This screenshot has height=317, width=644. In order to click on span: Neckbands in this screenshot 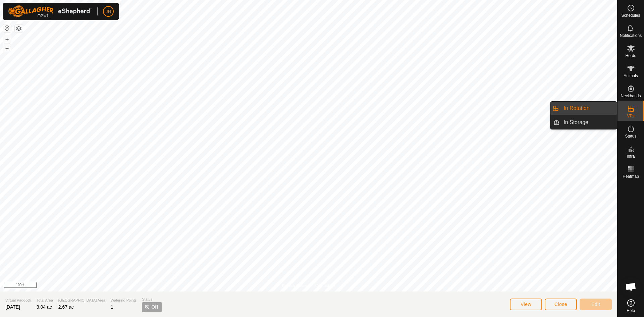, I will do `click(631, 96)`.